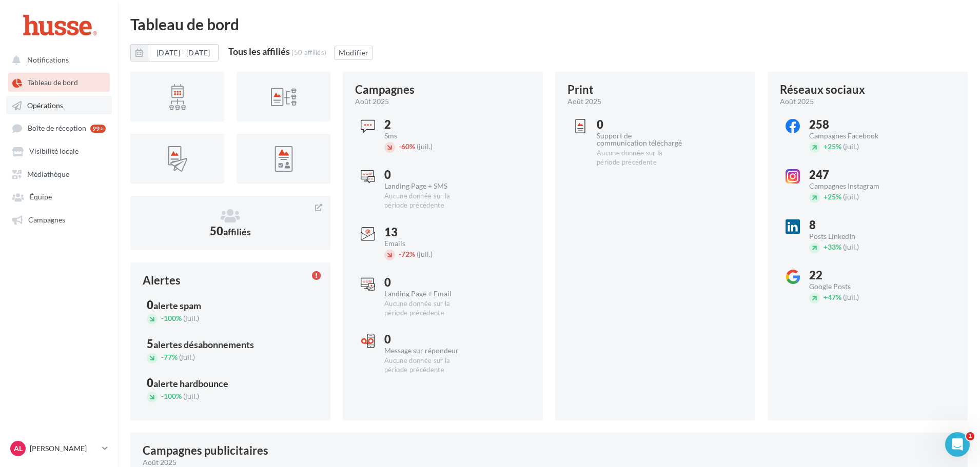 This screenshot has height=467, width=980. Describe the element at coordinates (162, 281) in the screenshot. I see `div: Alertes` at that location.